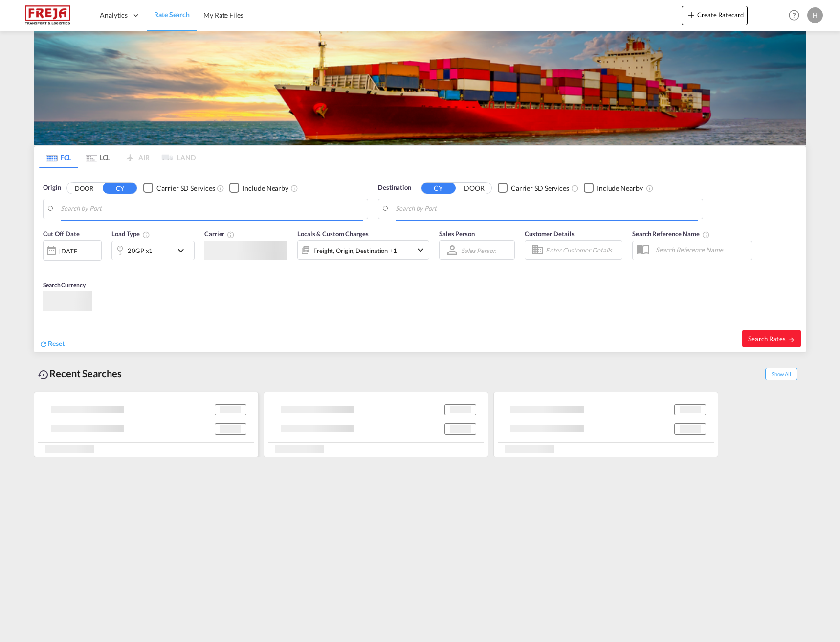 This screenshot has width=840, height=642. What do you see at coordinates (172, 15) in the screenshot?
I see `span: Rate Search` at bounding box center [172, 15].